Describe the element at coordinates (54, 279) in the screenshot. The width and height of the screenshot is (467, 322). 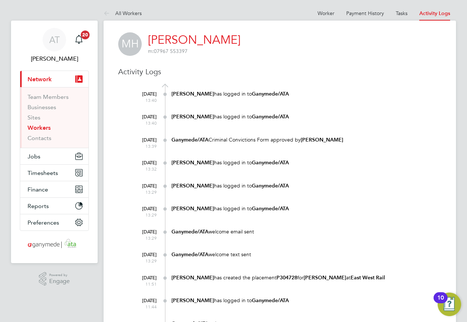
I see `a: Powered byEngage` at that location.